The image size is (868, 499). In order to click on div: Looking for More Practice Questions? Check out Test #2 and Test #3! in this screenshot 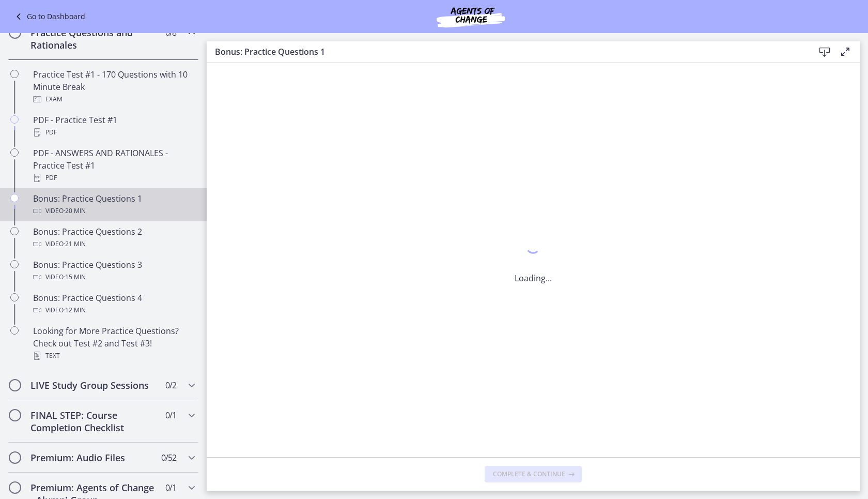, I will do `click(114, 343)`.